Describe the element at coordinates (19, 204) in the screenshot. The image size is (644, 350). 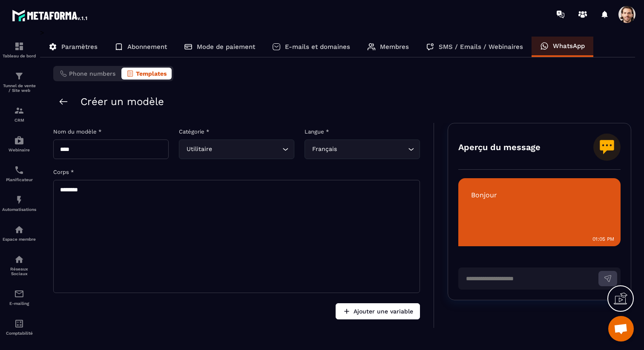
I see `a: automationsautomationsAutomatisations` at that location.